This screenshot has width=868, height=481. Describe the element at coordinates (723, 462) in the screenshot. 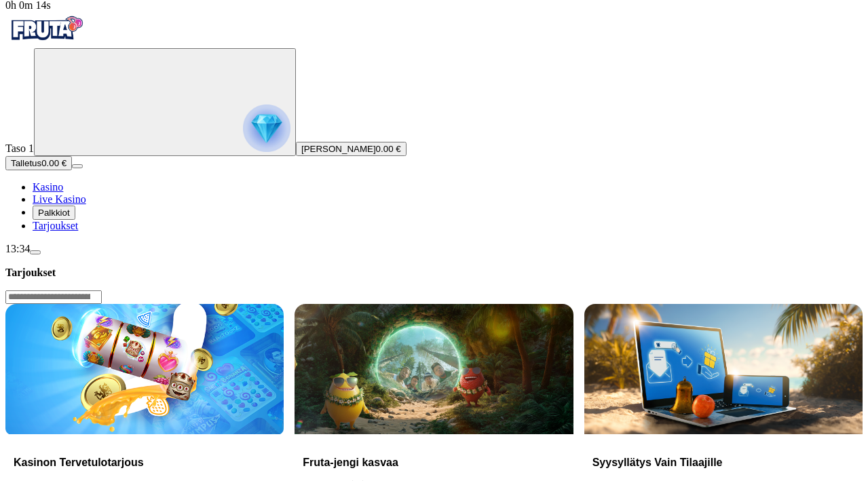

I see `h3: Syysyllätys Vain Tilaajille` at that location.